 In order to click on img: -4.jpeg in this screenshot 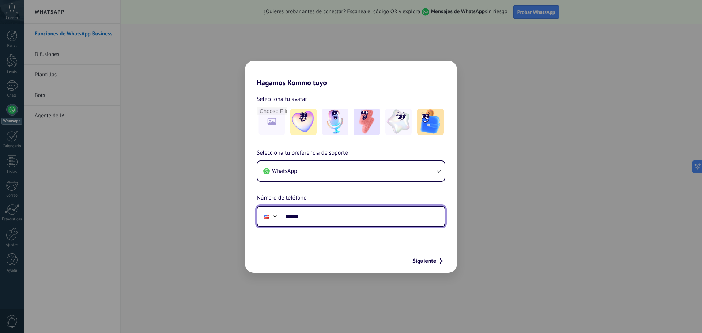, I will do `click(399, 122)`.